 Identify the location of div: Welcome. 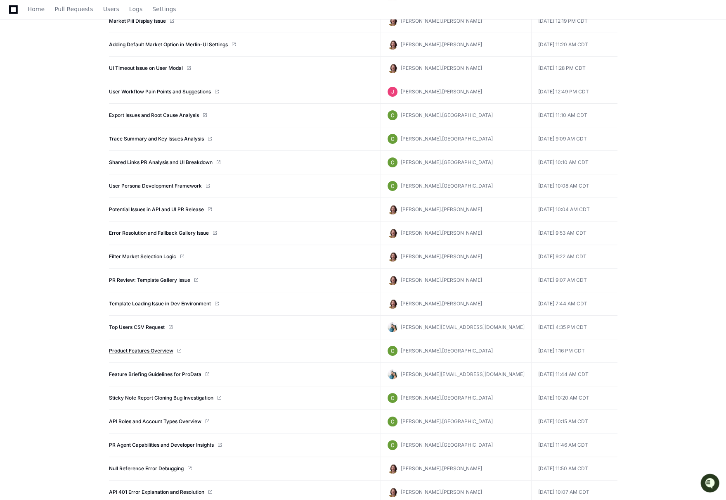
(79, 39).